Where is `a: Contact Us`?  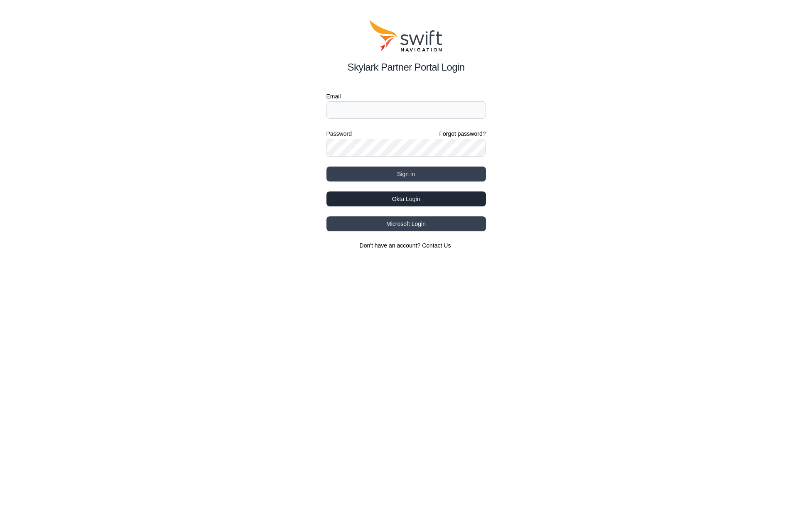
a: Contact Us is located at coordinates (436, 245).